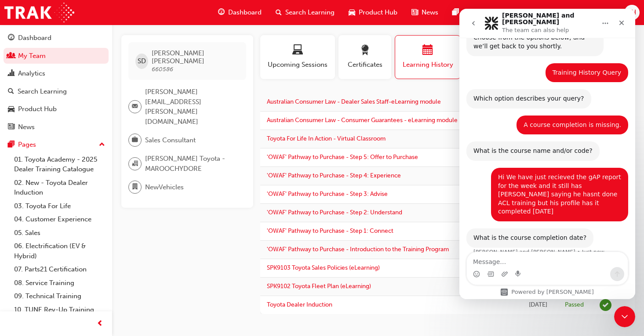  I want to click on p: The team can also help, so click(76, 21).